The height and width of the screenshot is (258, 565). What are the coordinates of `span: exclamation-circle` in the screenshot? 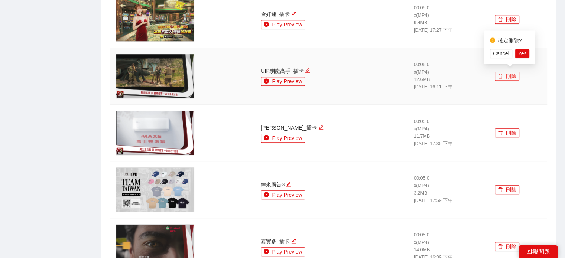 It's located at (492, 40).